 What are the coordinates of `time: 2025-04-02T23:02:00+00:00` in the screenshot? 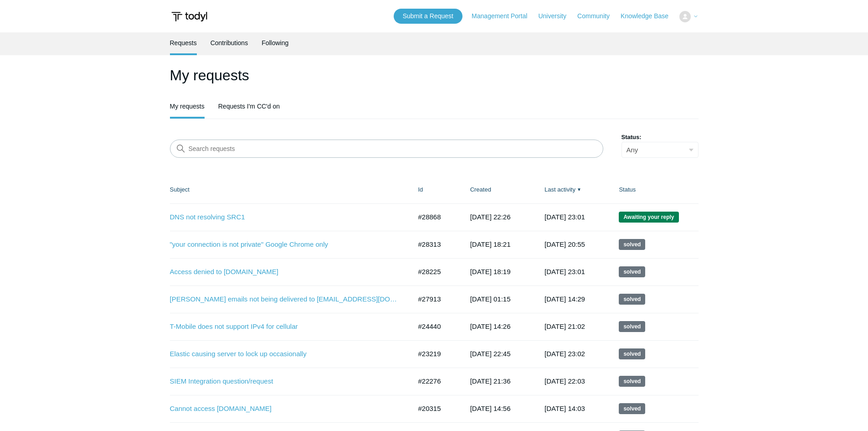 It's located at (565, 353).